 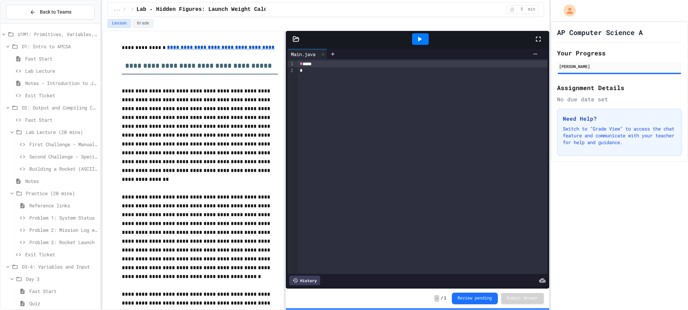 What do you see at coordinates (619, 53) in the screenshot?
I see `h2: Your Progress` at bounding box center [619, 53].